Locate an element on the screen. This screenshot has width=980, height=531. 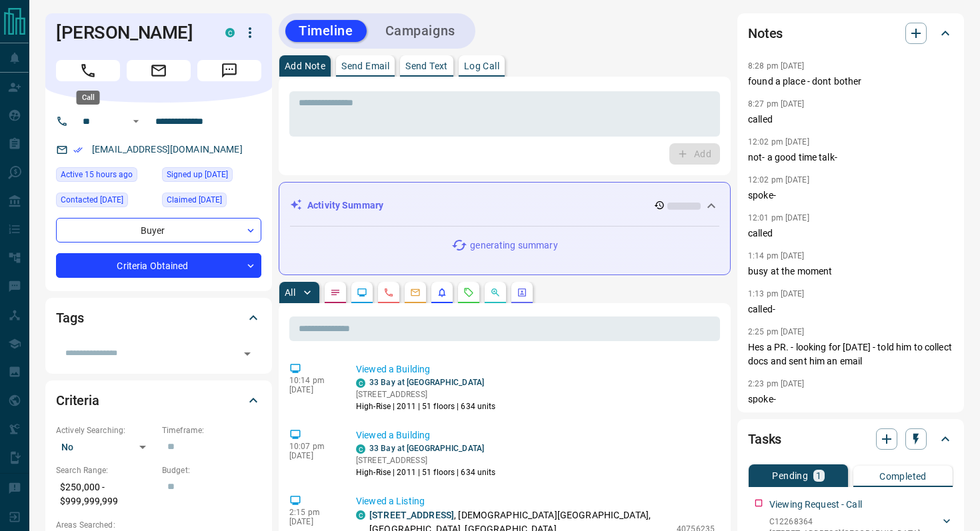
button: Campaigns is located at coordinates (420, 31).